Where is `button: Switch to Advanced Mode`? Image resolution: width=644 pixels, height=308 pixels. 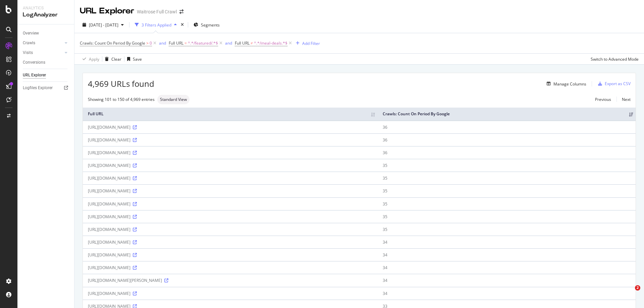 button: Switch to Advanced Mode is located at coordinates (613, 59).